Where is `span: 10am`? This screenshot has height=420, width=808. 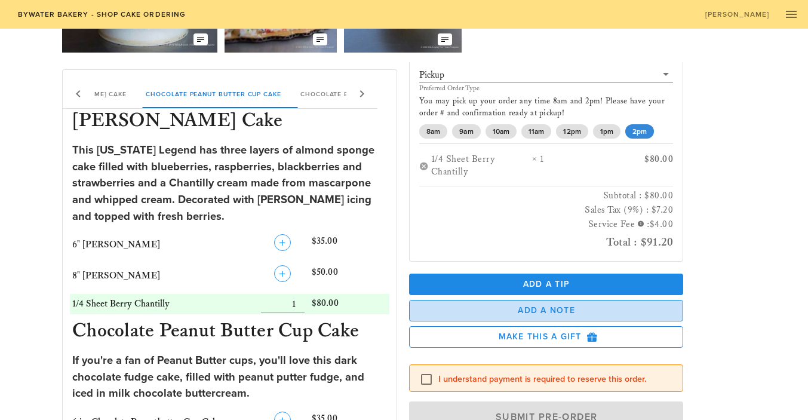 span: 10am is located at coordinates (500, 131).